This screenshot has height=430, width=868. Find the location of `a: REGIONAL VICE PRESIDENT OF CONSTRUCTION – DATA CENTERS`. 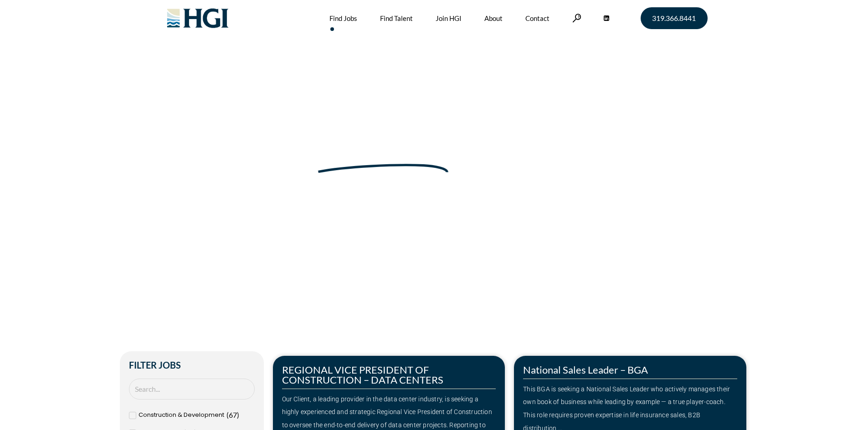

a: REGIONAL VICE PRESIDENT OF CONSTRUCTION – DATA CENTERS is located at coordinates (363, 375).